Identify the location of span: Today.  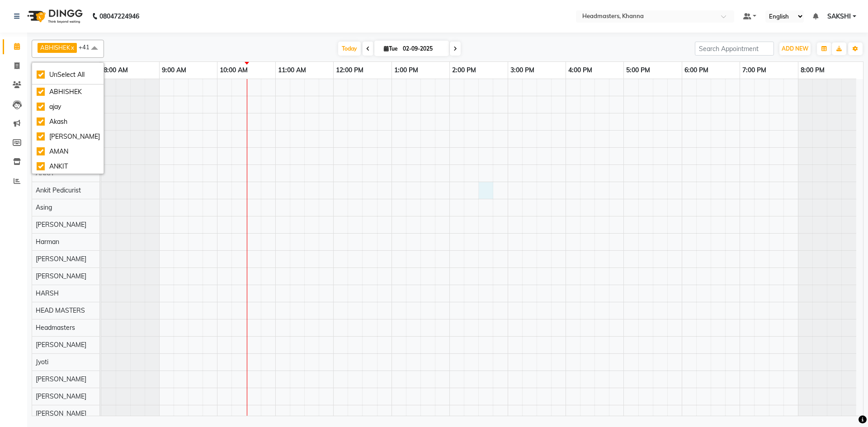
(350, 49).